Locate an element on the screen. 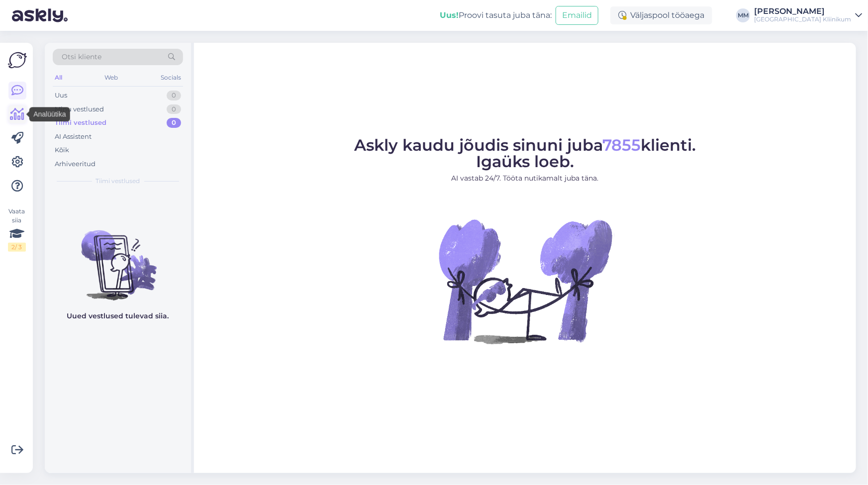  span: 7855 is located at coordinates (622, 144).